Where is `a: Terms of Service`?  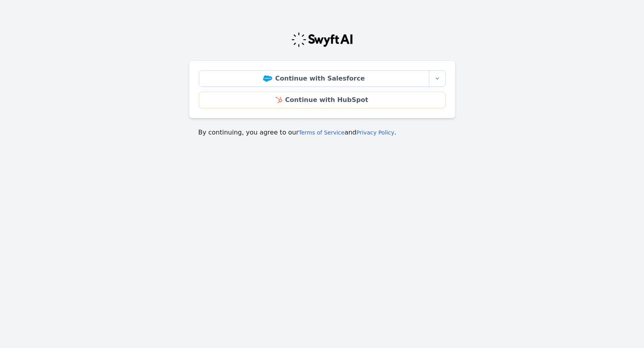 a: Terms of Service is located at coordinates (322, 133).